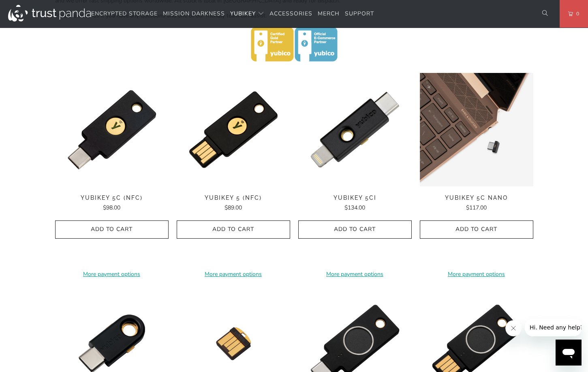 The width and height of the screenshot is (588, 372). What do you see at coordinates (112, 198) in the screenshot?
I see `span: YubiKey 5C (NFC)` at bounding box center [112, 198].